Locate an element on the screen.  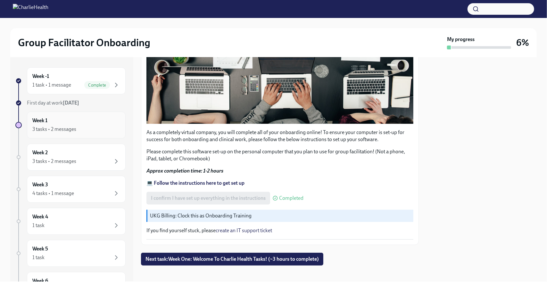
a: create an IT support ticket is located at coordinates (244, 230).